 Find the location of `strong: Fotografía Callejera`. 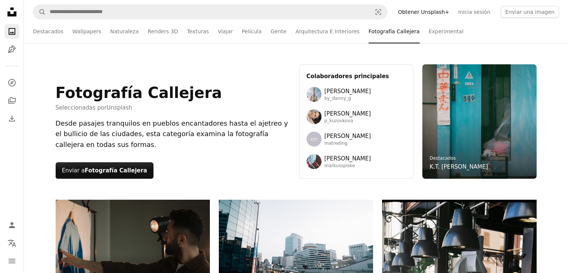

strong: Fotografía Callejera is located at coordinates (116, 170).